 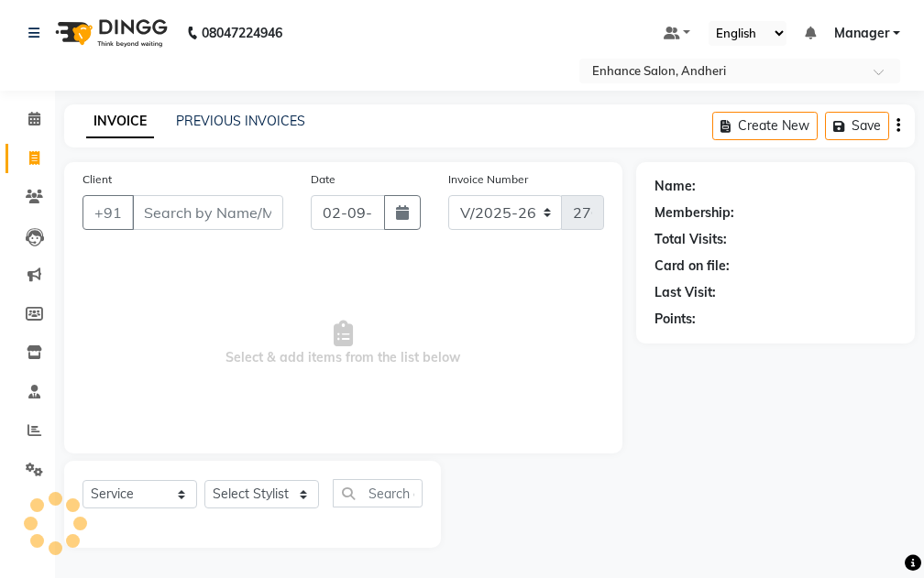 What do you see at coordinates (693, 213) in the screenshot?
I see `div: Membership:` at bounding box center [693, 213].